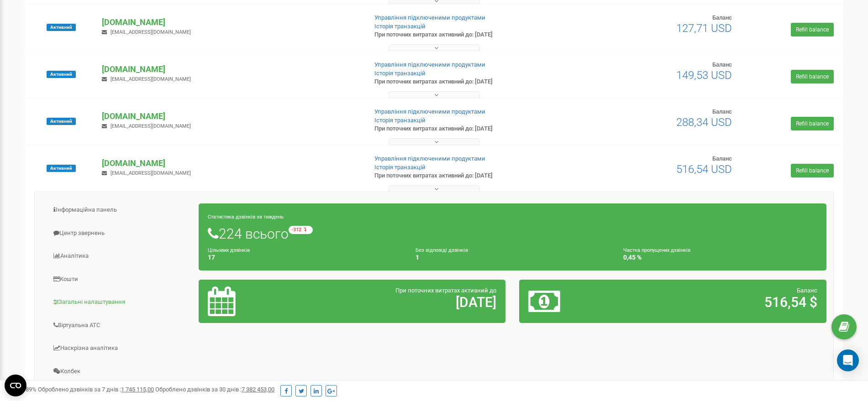 This screenshot has height=401, width=868. Describe the element at coordinates (120, 326) in the screenshot. I see `a: Віртуальна АТС` at that location.